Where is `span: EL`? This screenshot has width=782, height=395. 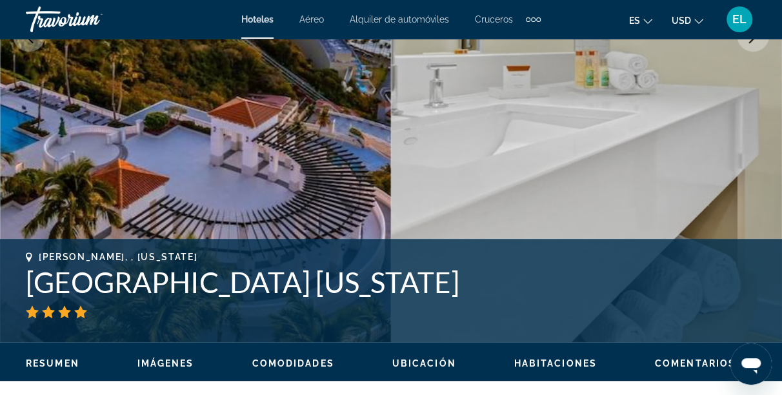 span: EL is located at coordinates (740, 19).